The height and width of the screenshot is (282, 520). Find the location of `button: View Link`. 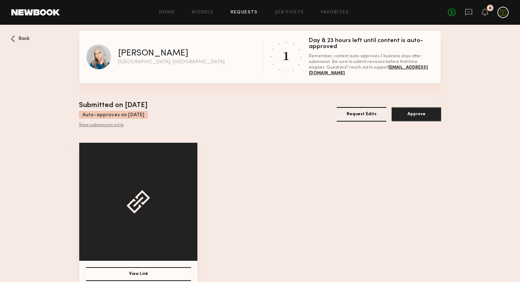

button: View Link is located at coordinates (138, 274).